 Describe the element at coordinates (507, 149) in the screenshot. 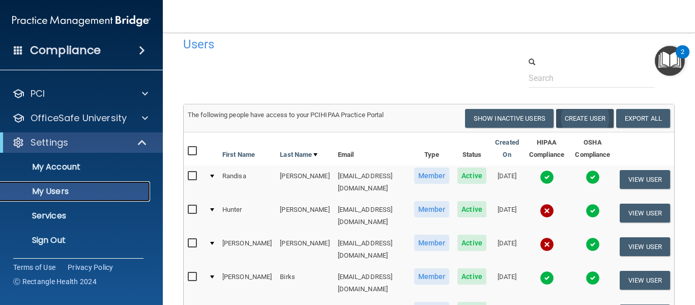

I see `a: Created On` at that location.